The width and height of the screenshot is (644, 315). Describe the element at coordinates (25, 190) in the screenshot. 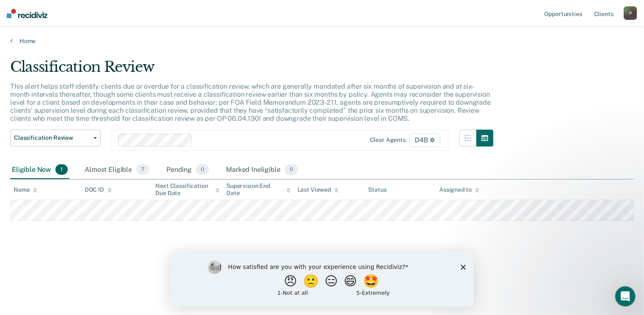

I see `div: Name` at that location.